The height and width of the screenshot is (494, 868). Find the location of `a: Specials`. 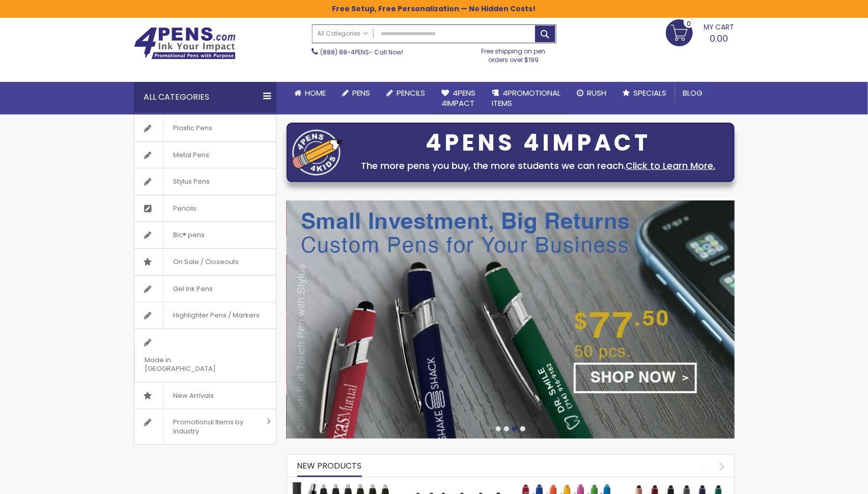

a: Specials is located at coordinates (645, 93).